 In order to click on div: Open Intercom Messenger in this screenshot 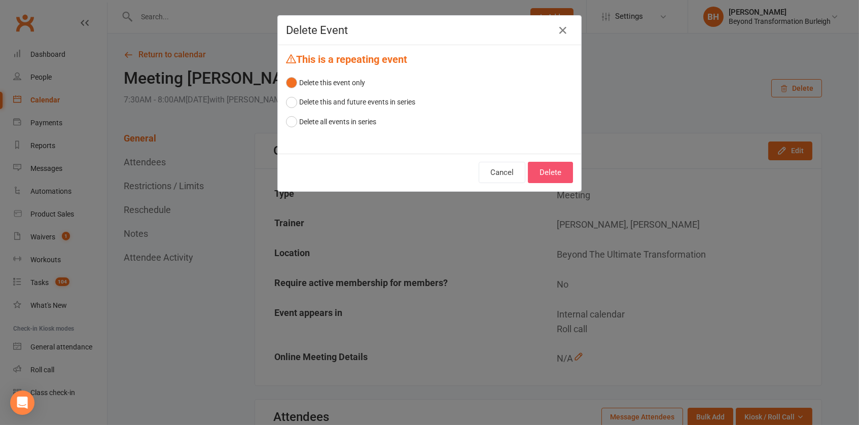, I will do `click(22, 403)`.